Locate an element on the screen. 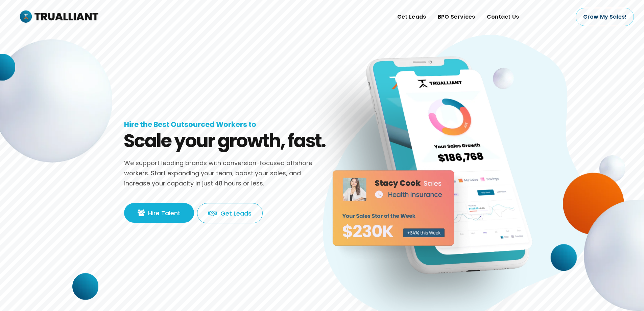 The width and height of the screenshot is (644, 311). span: Get Leads is located at coordinates (411, 17).